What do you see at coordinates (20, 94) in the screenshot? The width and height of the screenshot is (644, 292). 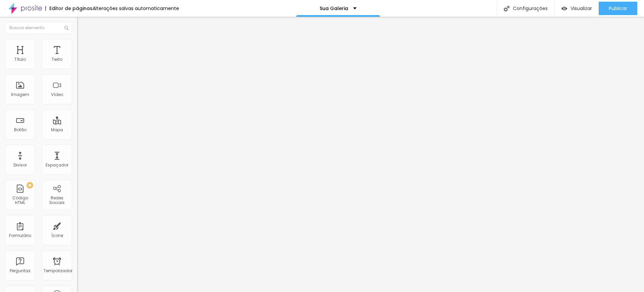 I see `font: Imagem` at bounding box center [20, 94].